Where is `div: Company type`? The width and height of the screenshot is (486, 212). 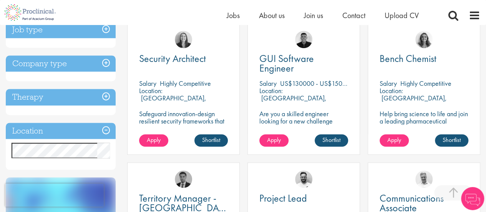
div: Company type is located at coordinates (61, 63).